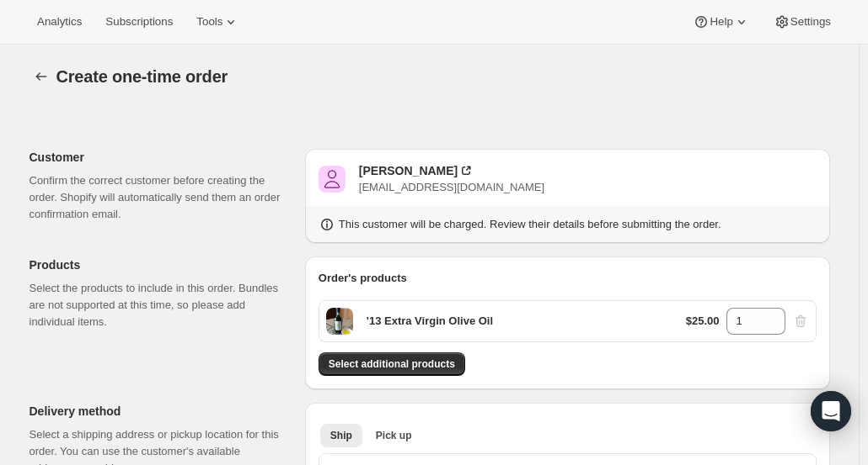 The height and width of the screenshot is (465, 868). I want to click on span: Alex Antonas, so click(332, 179).